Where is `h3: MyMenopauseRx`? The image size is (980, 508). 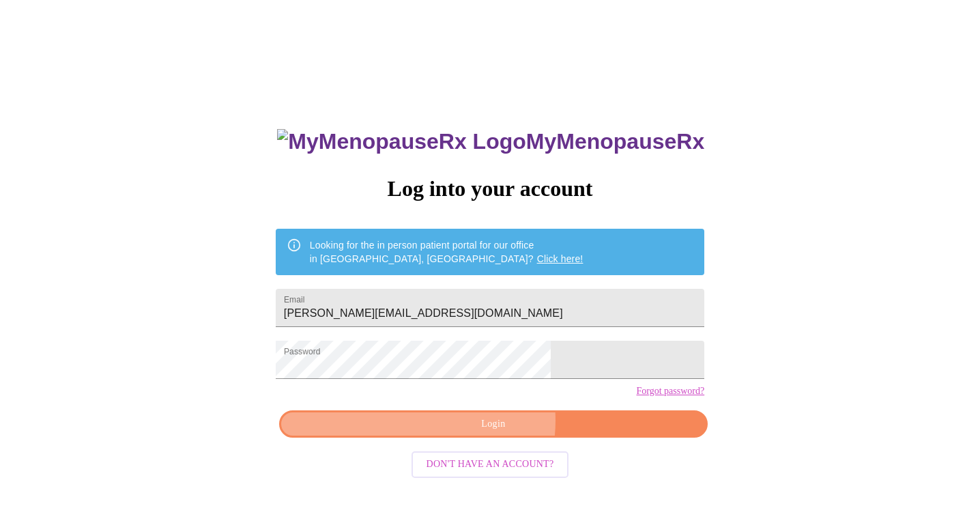 h3: MyMenopauseRx is located at coordinates (491, 141).